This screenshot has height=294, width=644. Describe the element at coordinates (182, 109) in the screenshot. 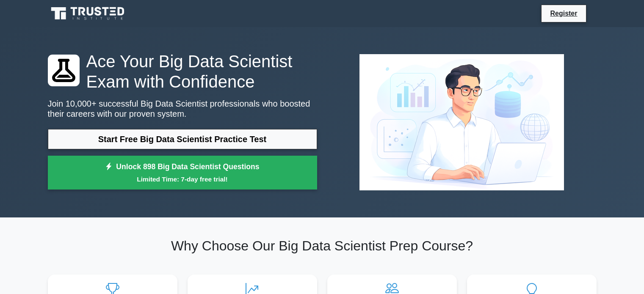

I see `p: Join 10,000+ successful Big Data Scientist professionals who boosted their careers with our prove...` at that location.